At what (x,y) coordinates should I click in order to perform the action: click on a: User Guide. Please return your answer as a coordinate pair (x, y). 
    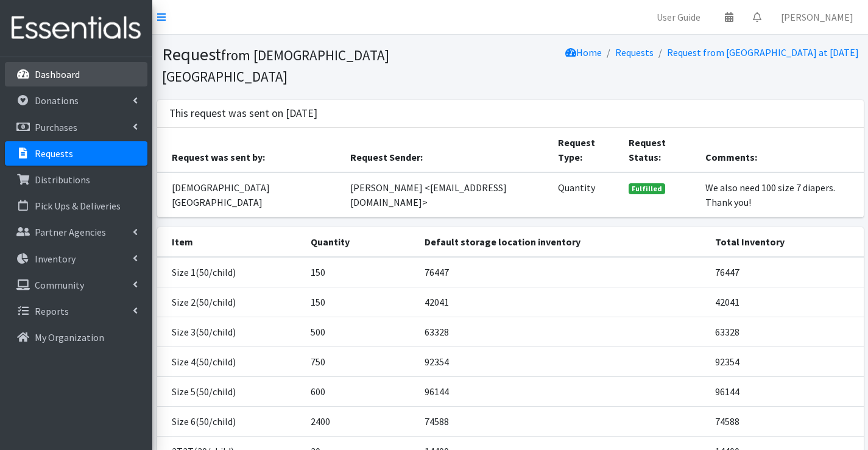
    Looking at the image, I should click on (679, 17).